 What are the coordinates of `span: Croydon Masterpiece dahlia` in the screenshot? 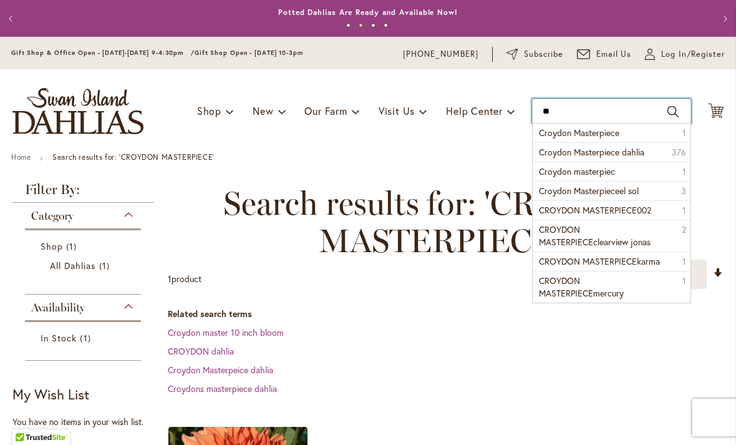 It's located at (592, 152).